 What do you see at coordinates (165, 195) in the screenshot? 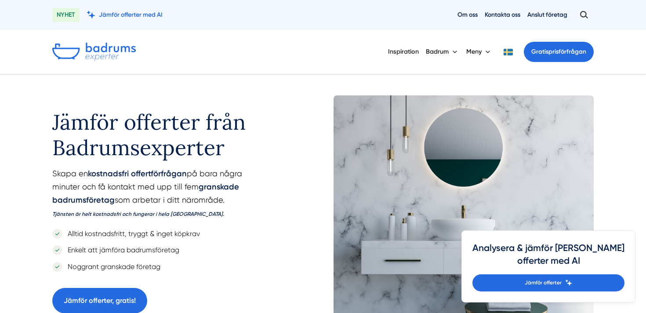
I see `p: Skapa en på bara några minuter och få kontakt med upp till fem som arbetar i ditt närområde.` at bounding box center [165, 195].